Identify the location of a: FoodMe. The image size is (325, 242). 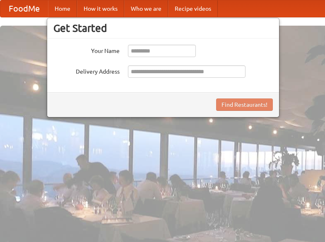
(24, 9).